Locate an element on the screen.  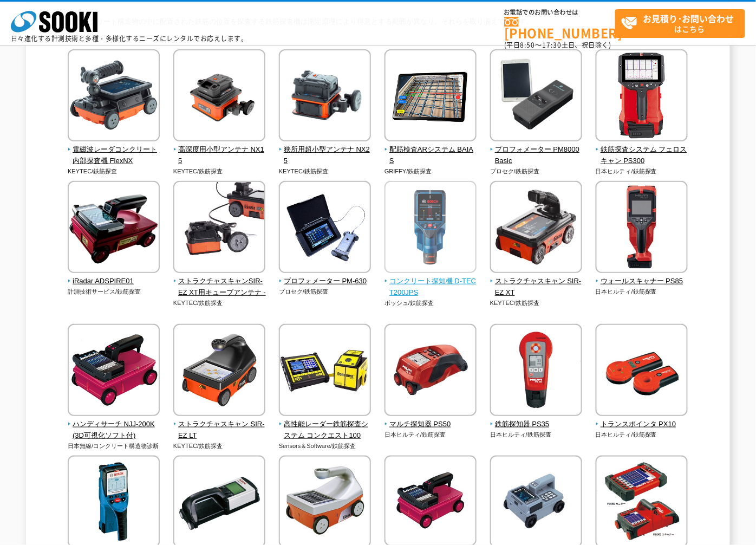
img: プロフォメーター PM-630 is located at coordinates (325, 228).